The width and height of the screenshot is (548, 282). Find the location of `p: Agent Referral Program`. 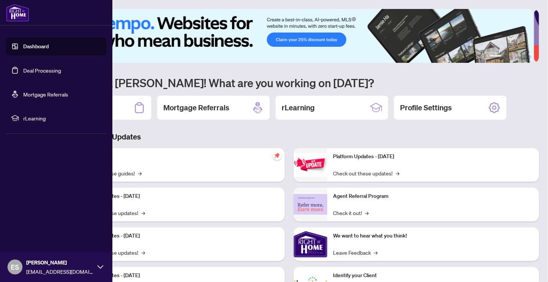

p: Agent Referral Program is located at coordinates (433, 197).